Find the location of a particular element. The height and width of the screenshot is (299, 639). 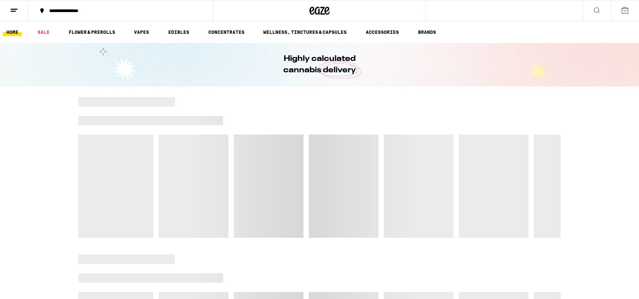

a: HOME is located at coordinates (12, 32).